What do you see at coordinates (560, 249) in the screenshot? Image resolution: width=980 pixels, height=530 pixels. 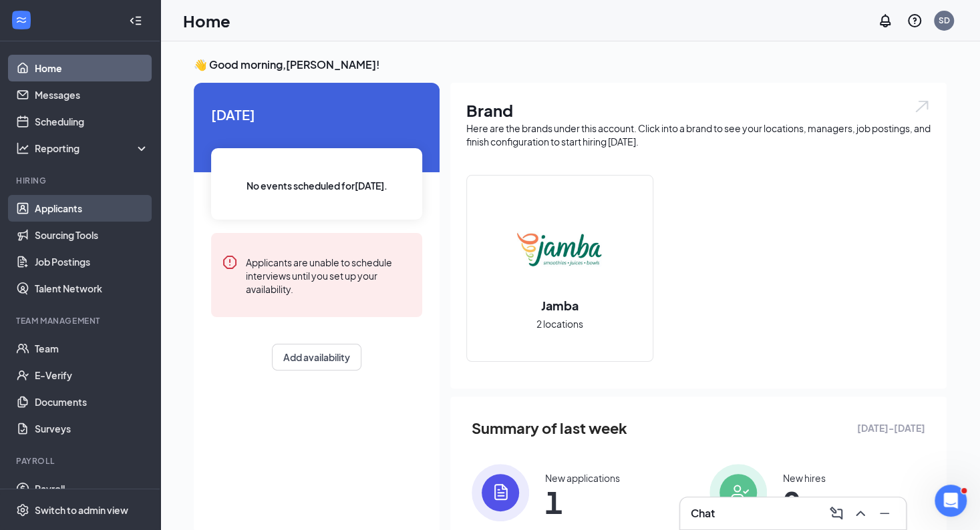 I see `img: Jamba` at bounding box center [560, 249].